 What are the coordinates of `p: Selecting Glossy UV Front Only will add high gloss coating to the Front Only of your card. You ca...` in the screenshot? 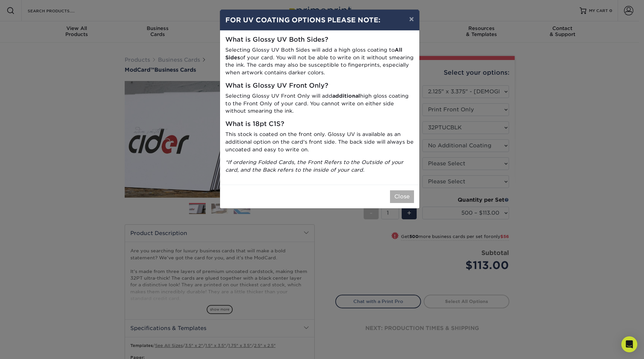 It's located at (319, 104).